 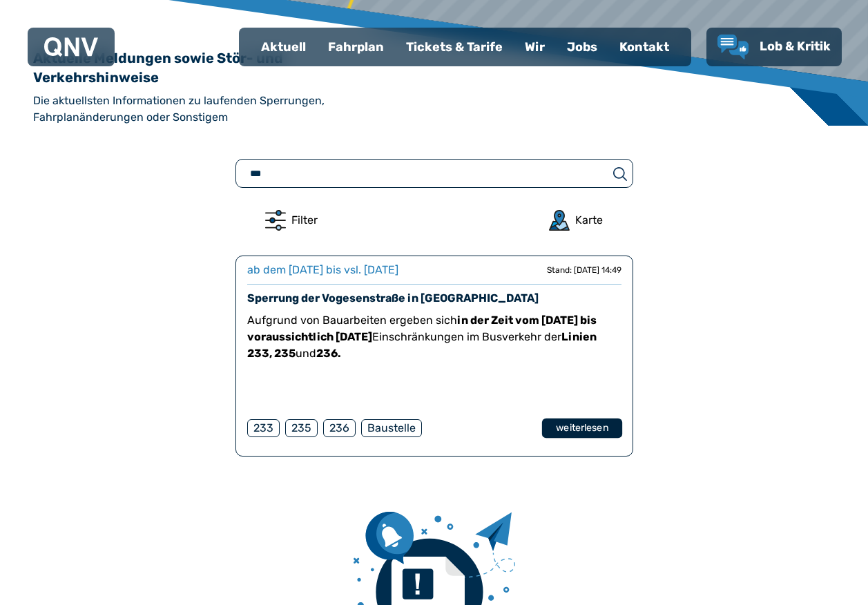 What do you see at coordinates (576, 221) in the screenshot?
I see `button: Karte anzeigen` at bounding box center [576, 221].